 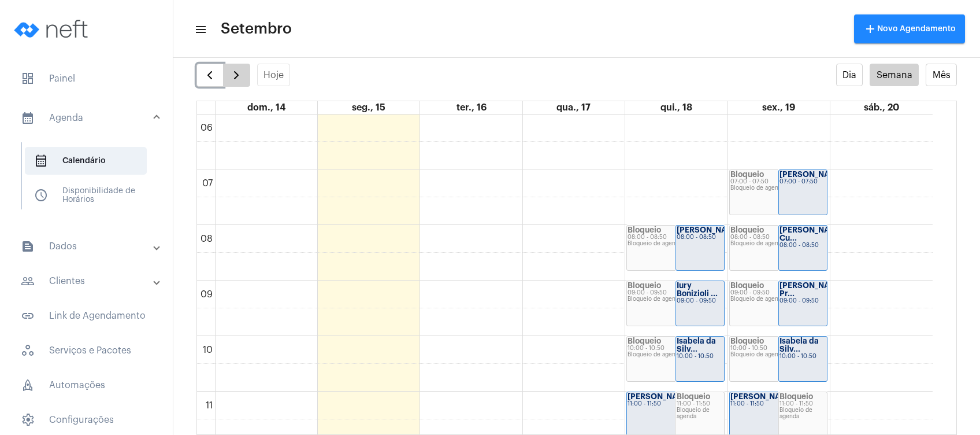 What do you see at coordinates (697, 289) in the screenshot?
I see `strong: Iury Bonizioli ...` at bounding box center [697, 289].